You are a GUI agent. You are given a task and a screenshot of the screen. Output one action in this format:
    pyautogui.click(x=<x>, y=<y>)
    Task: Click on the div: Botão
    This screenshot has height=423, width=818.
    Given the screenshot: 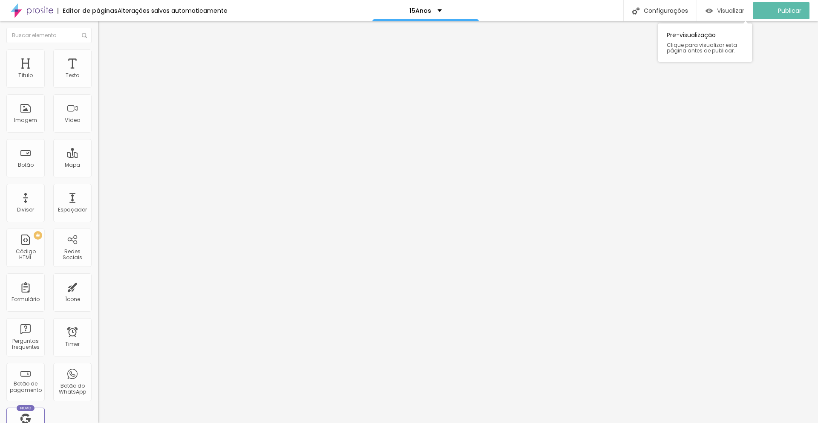 What is the action you would take?
    pyautogui.click(x=26, y=165)
    